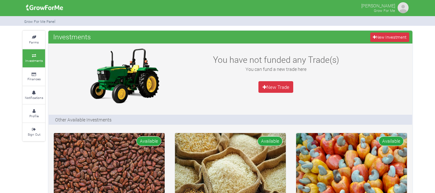  What do you see at coordinates (34, 42) in the screenshot?
I see `small: Farms` at bounding box center [34, 42].